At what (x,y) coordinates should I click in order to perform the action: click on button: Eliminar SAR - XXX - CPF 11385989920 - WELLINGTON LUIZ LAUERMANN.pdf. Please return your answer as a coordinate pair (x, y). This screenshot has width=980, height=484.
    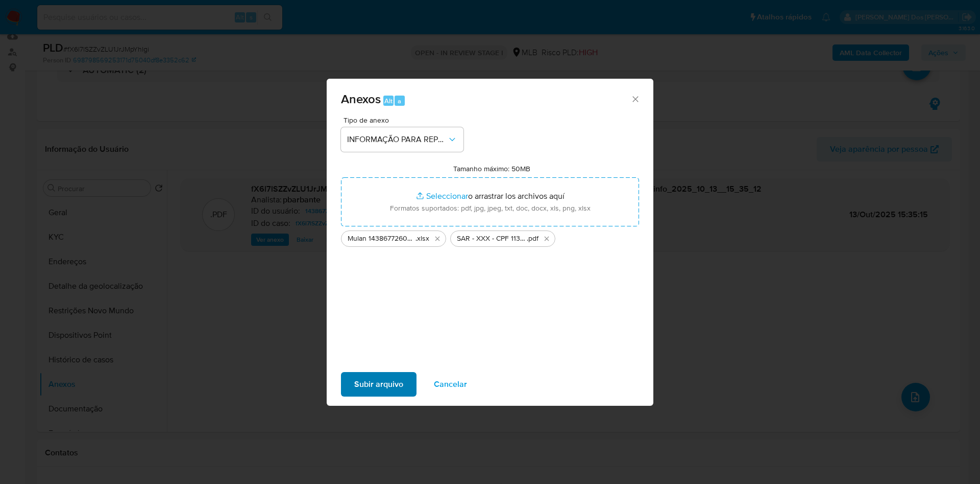
    Looking at the image, I should click on (547, 239).